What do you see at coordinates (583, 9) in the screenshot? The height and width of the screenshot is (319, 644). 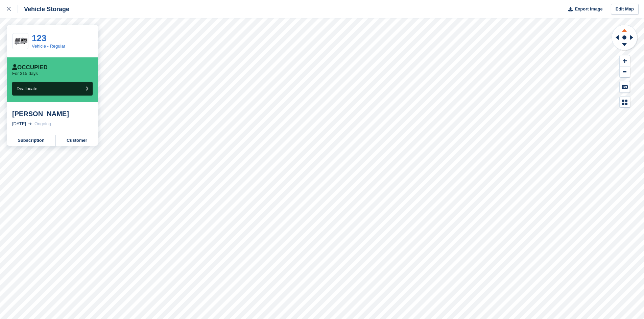 I see `button: Export Image` at bounding box center [583, 9].